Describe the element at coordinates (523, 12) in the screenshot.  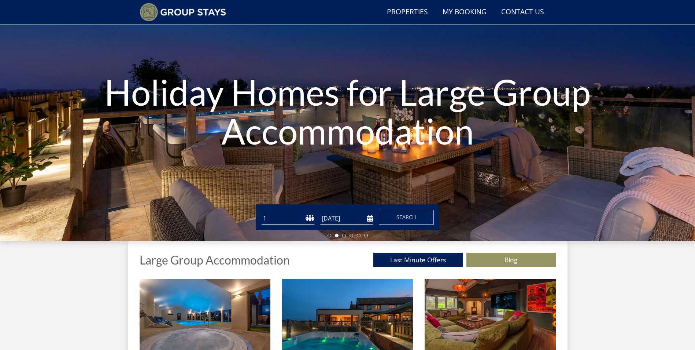
I see `a: Contact Us` at that location.